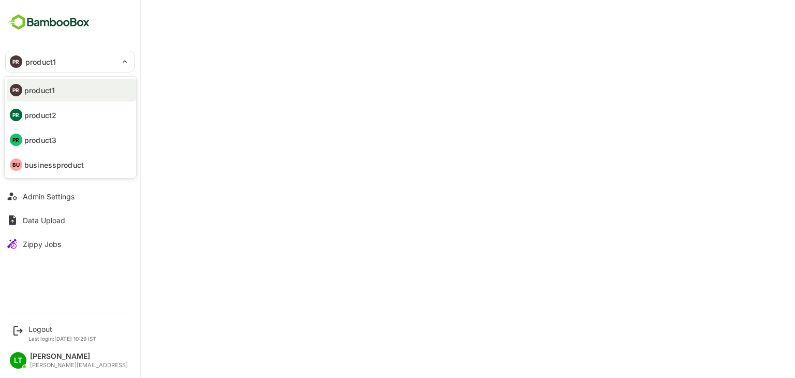 The image size is (795, 378). I want to click on p: businessproduct, so click(54, 165).